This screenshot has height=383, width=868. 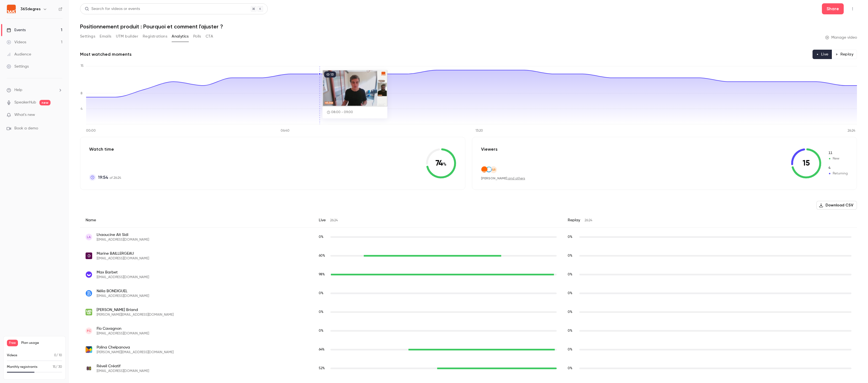 I want to click on li: help-dropdown-opener, so click(x=34, y=90).